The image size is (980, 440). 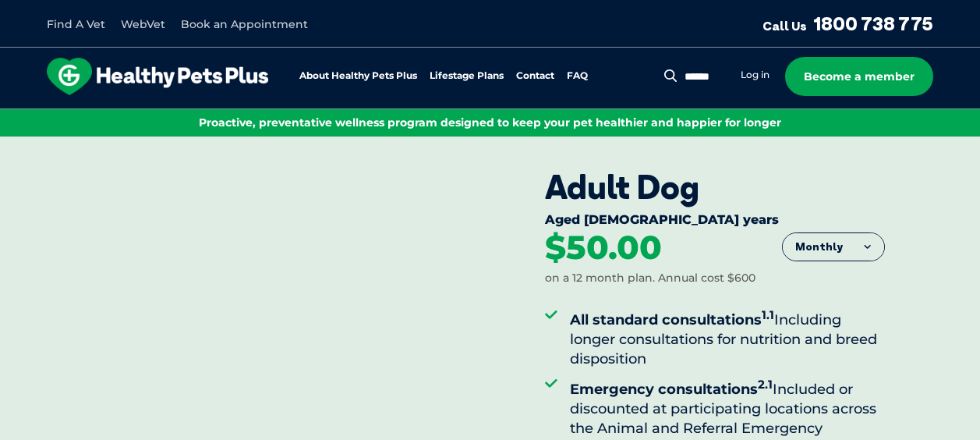 What do you see at coordinates (785, 26) in the screenshot?
I see `span: Call Us` at bounding box center [785, 26].